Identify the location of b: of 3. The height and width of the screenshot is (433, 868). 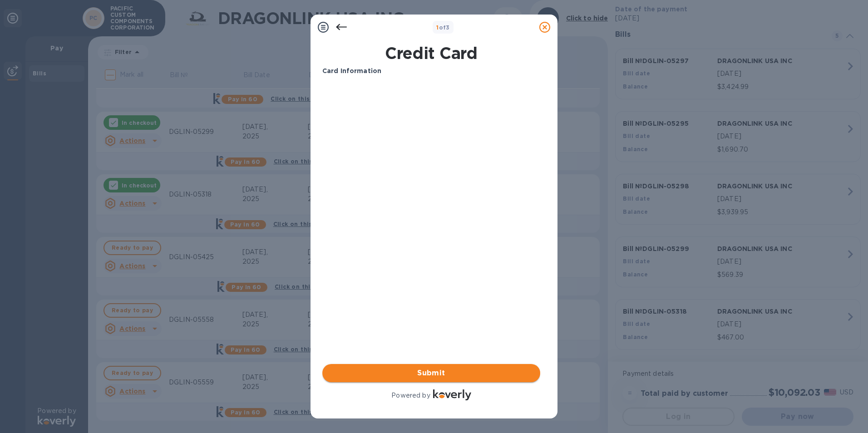
(443, 27).